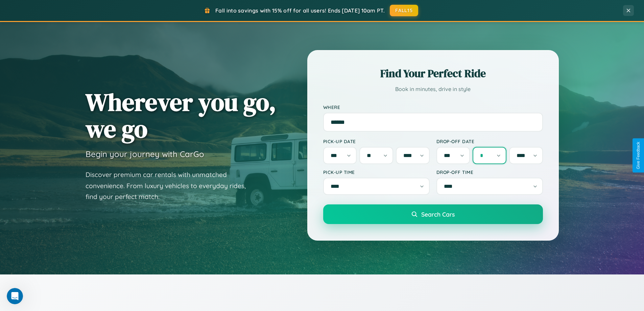 This screenshot has height=311, width=644. What do you see at coordinates (490, 141) in the screenshot?
I see `label: Drop-off Date` at bounding box center [490, 141].